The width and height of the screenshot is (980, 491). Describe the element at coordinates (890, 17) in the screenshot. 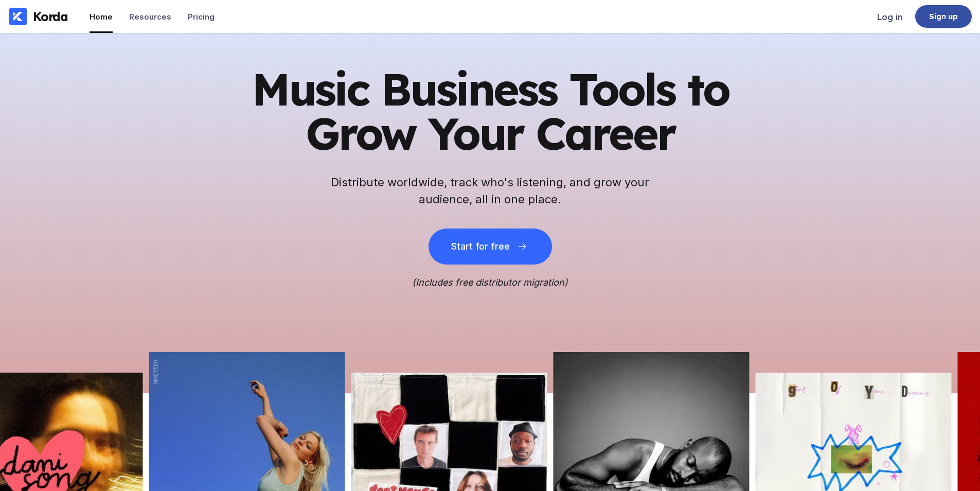

I see `div: Log in` at that location.